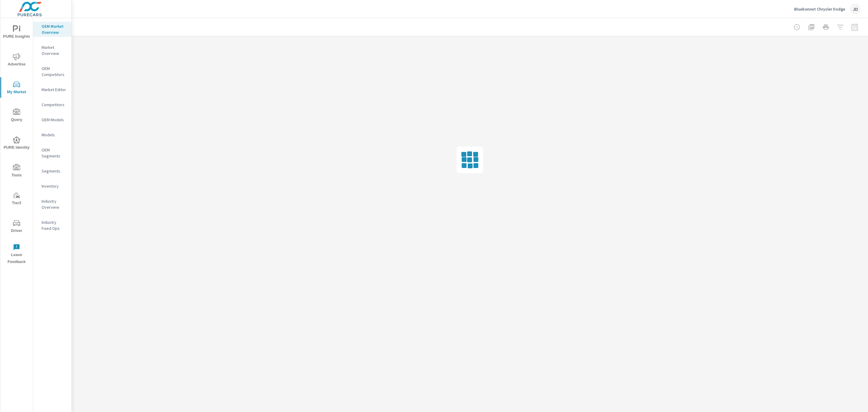 The width and height of the screenshot is (868, 412). What do you see at coordinates (54, 50) in the screenshot?
I see `p: Market Overview` at bounding box center [54, 50].